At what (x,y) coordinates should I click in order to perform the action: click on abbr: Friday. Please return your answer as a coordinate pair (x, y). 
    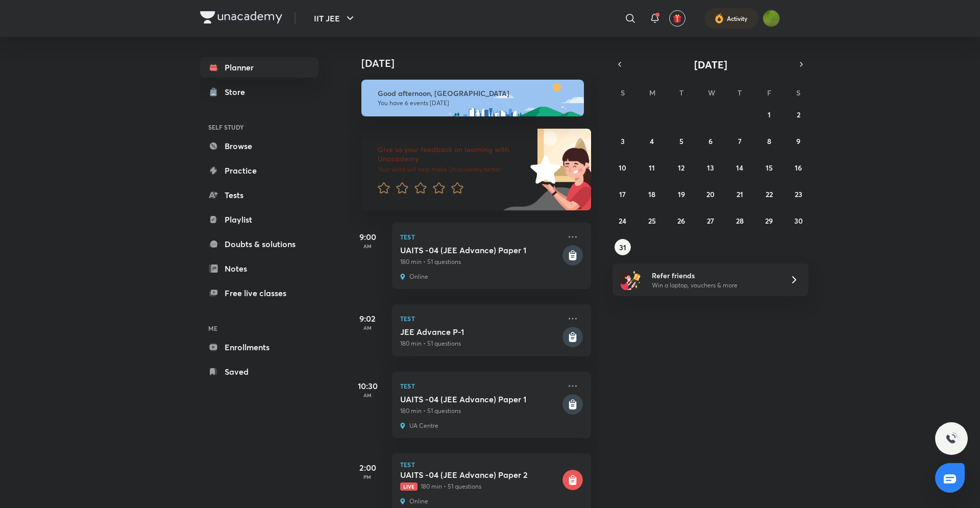
    Looking at the image, I should click on (769, 92).